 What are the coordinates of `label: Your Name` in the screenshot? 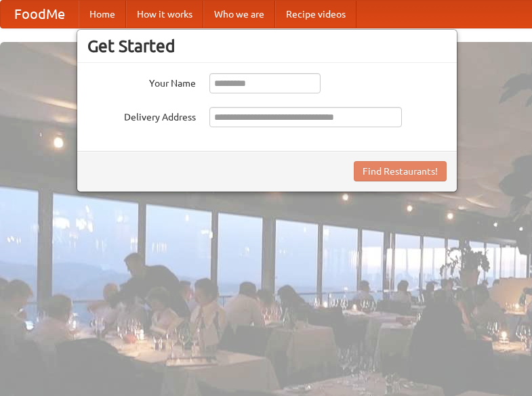 It's located at (141, 81).